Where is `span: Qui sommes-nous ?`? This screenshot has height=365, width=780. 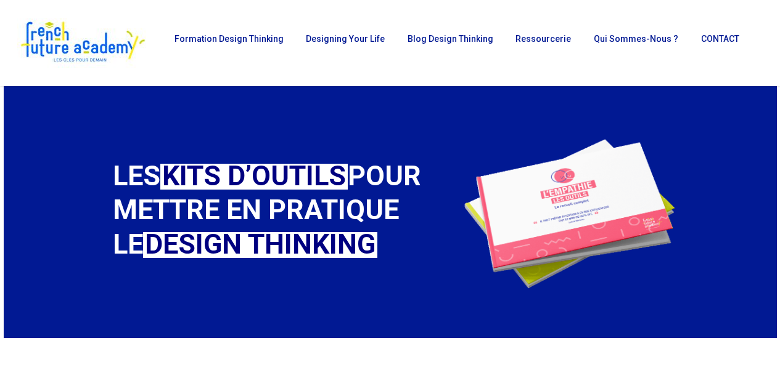 span: Qui sommes-nous ? is located at coordinates (635, 39).